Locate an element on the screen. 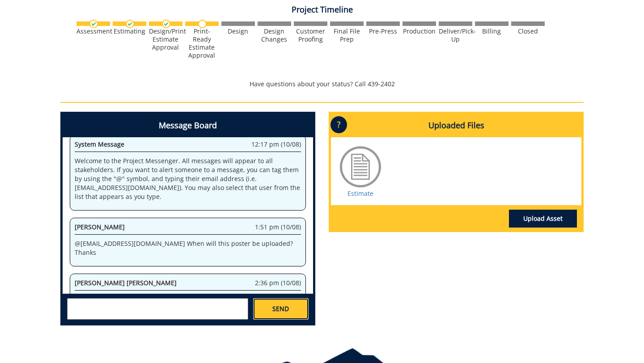 The image size is (644, 363). span: 12:17 pm (10/08) is located at coordinates (276, 145).